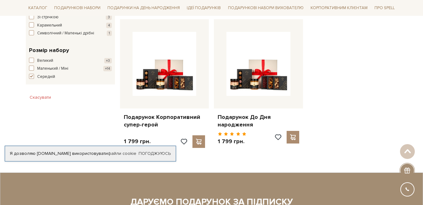 The image size is (423, 205). What do you see at coordinates (339, 8) in the screenshot?
I see `a: Корпоративним клієнтам` at bounding box center [339, 8].